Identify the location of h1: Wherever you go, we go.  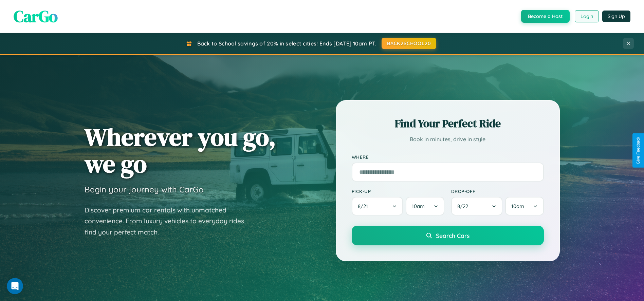
(180, 151).